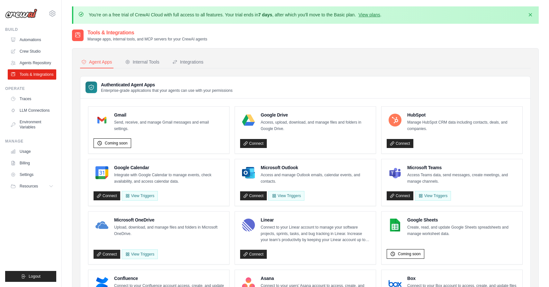 Image resolution: width=549 pixels, height=287 pixels. What do you see at coordinates (142, 62) in the screenshot?
I see `div: Internal Tools` at bounding box center [142, 62].